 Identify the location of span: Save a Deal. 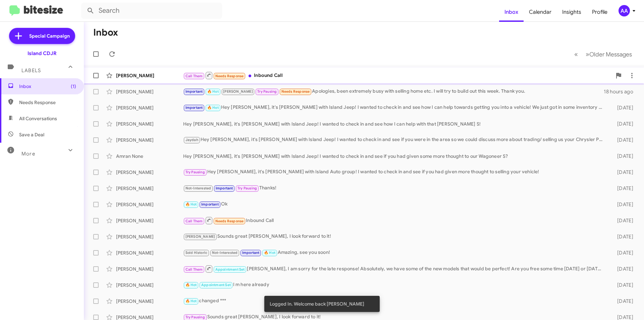
(31, 135).